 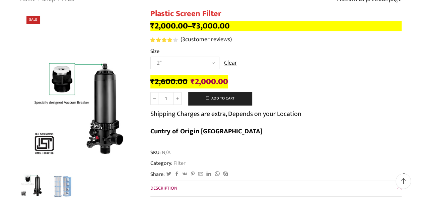 What do you see at coordinates (165, 152) in the screenshot?
I see `span: N/A` at bounding box center [165, 152].